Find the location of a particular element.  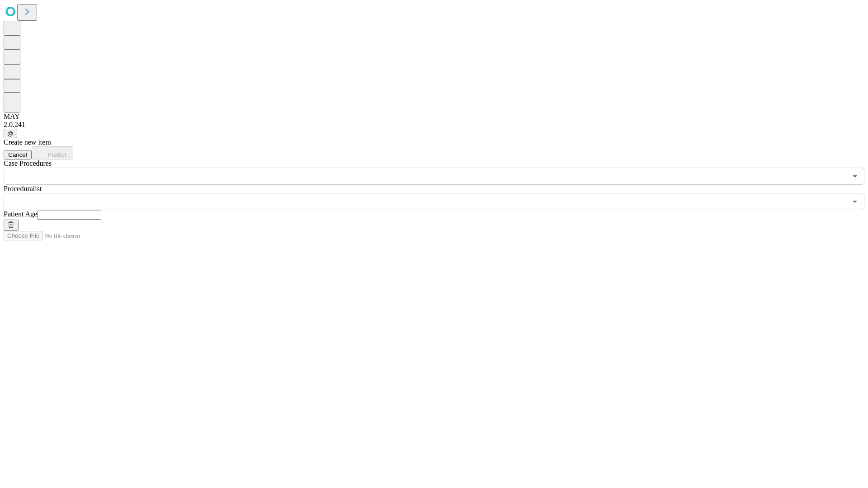

span: Cancel is located at coordinates (18, 155).